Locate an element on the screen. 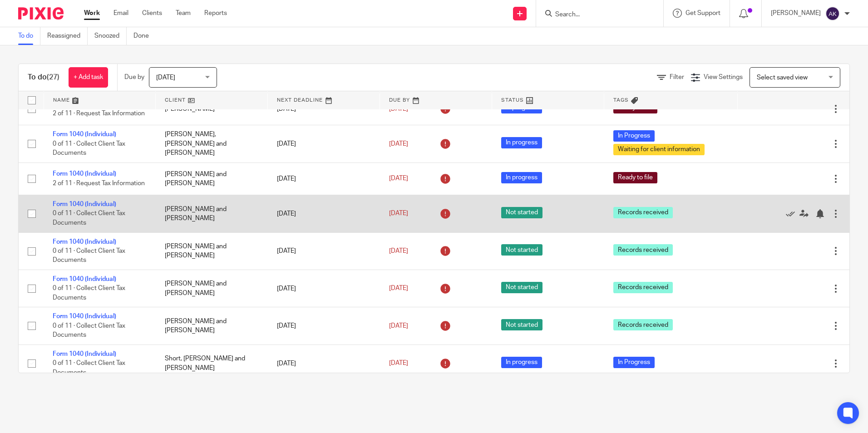  span: Ready to file is located at coordinates (635, 178).